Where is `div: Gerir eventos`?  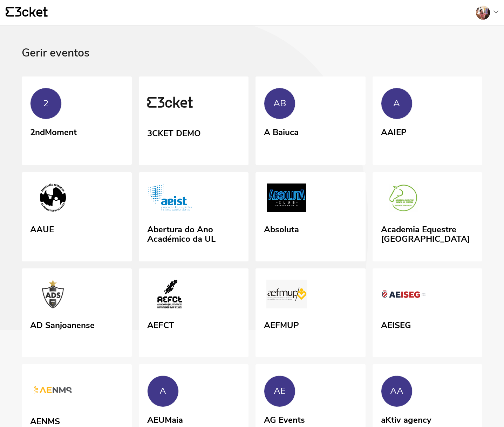
div: Gerir eventos is located at coordinates (252, 61).